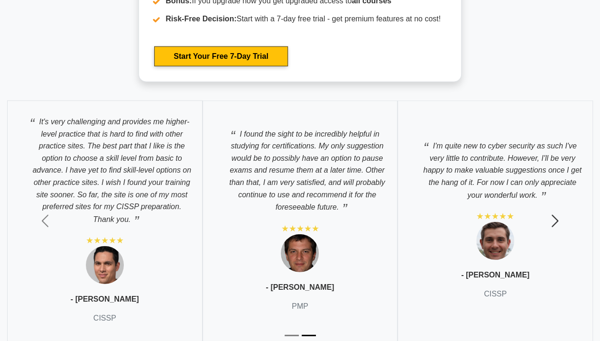 The width and height of the screenshot is (600, 341). What do you see at coordinates (309, 335) in the screenshot?
I see `button: Slide 2` at bounding box center [309, 335].